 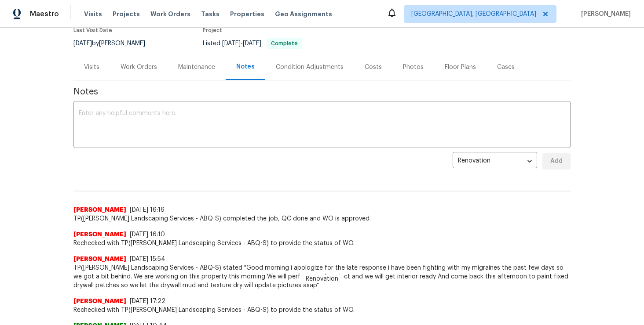 What do you see at coordinates (93, 30) in the screenshot?
I see `span: Last Visit Date` at bounding box center [93, 30].